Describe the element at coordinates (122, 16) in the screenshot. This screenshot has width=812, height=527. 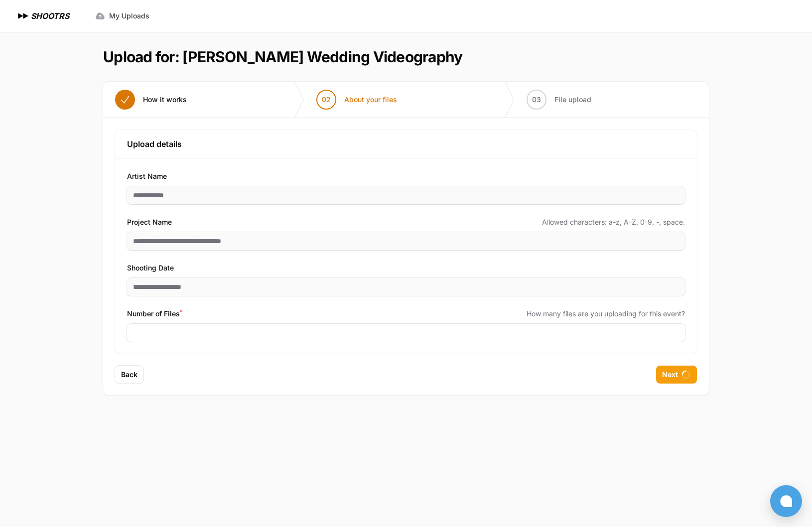
I see `a: My Uploads` at that location.